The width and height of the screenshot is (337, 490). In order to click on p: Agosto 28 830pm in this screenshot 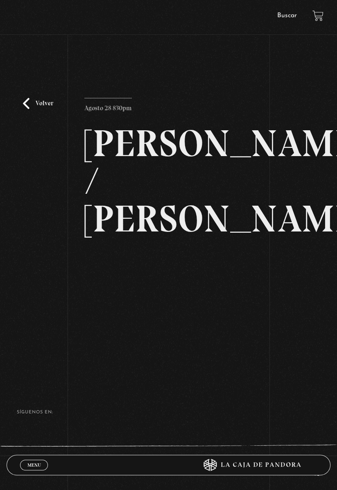, I will do `click(108, 106)`.